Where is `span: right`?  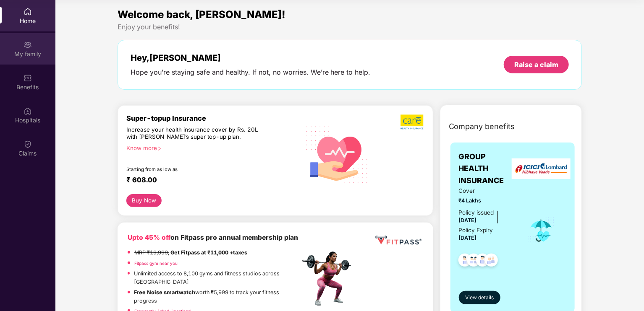
span: right is located at coordinates (159, 148).